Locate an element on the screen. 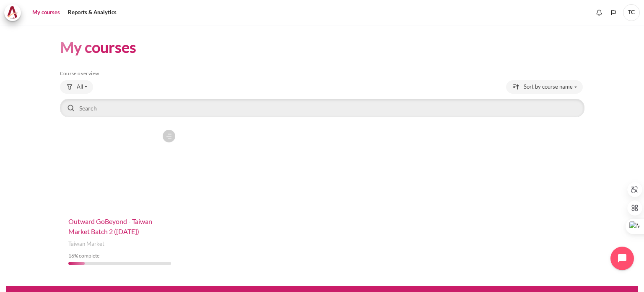  a: My courses is located at coordinates (46, 12).